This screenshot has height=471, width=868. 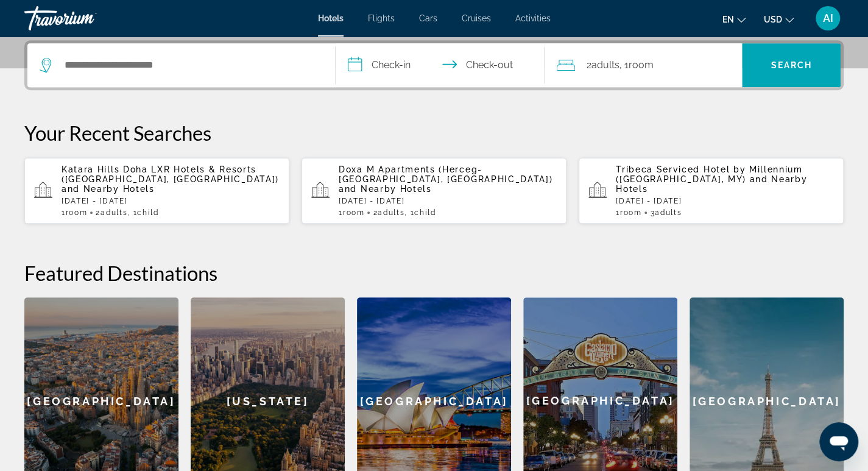 I want to click on button: Travelers: 2 adults, 0 children, so click(x=643, y=65).